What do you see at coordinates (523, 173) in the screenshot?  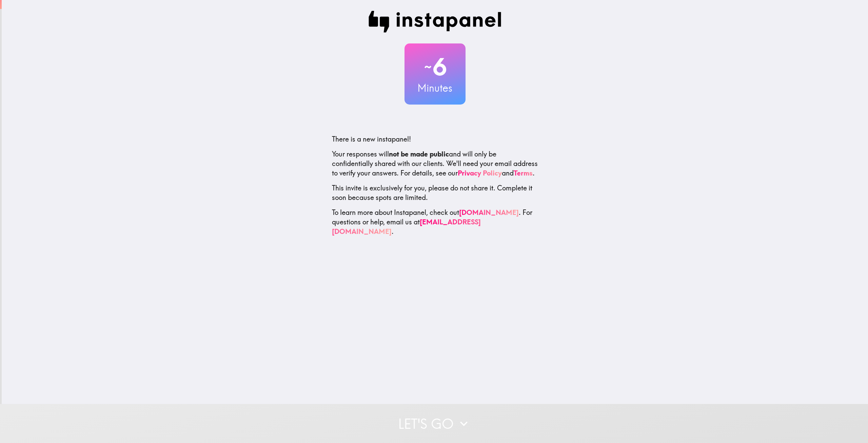 I see `a: Terms` at bounding box center [523, 173].